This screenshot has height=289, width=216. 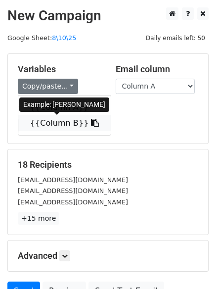 I want to click on small: Google Sheet:, so click(x=42, y=38).